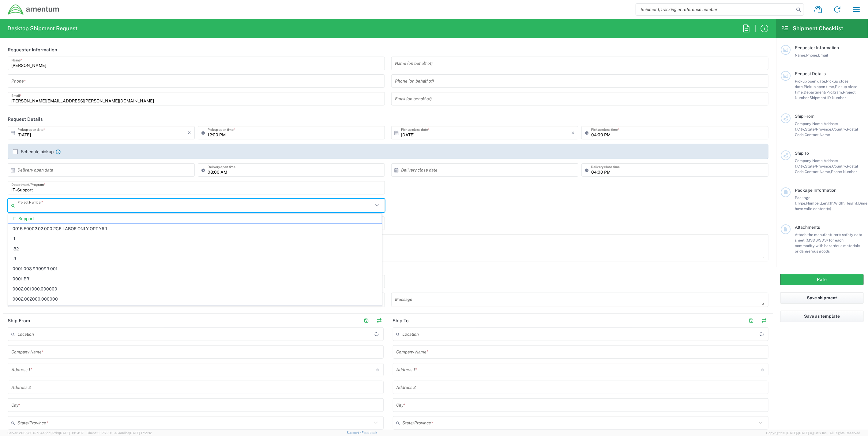 This screenshot has width=868, height=436. What do you see at coordinates (195, 239) in the screenshot?
I see `span: ,1` at bounding box center [195, 239].